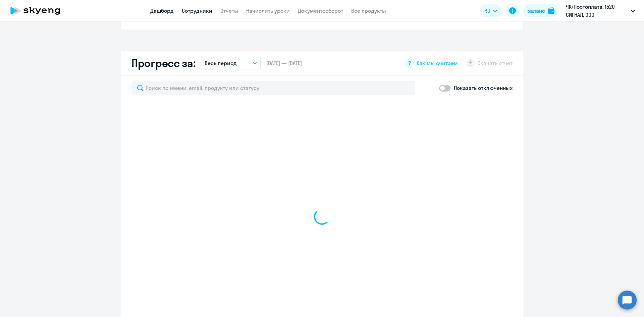 Image resolution: width=644 pixels, height=317 pixels. Describe the element at coordinates (541, 11) in the screenshot. I see `button: Балансbalance` at that location.